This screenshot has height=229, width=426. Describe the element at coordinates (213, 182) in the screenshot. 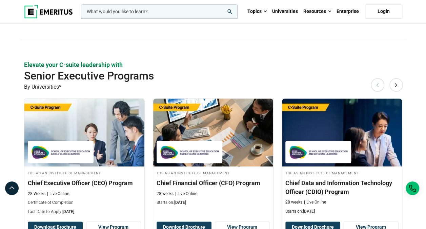

I see `h3: Chief Financial Officer (CFO) Program` at that location.